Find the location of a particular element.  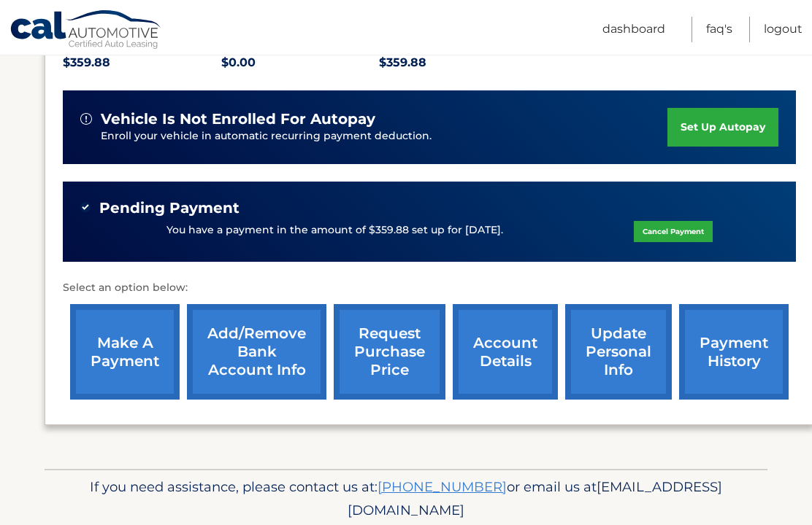

p: Enroll your vehicle in automatic recurring payment deduction. is located at coordinates (384, 137).